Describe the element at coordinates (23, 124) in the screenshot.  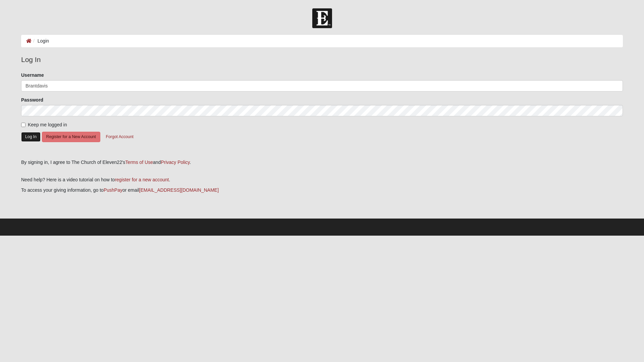
I see `input: Keep me logged in` at that location.